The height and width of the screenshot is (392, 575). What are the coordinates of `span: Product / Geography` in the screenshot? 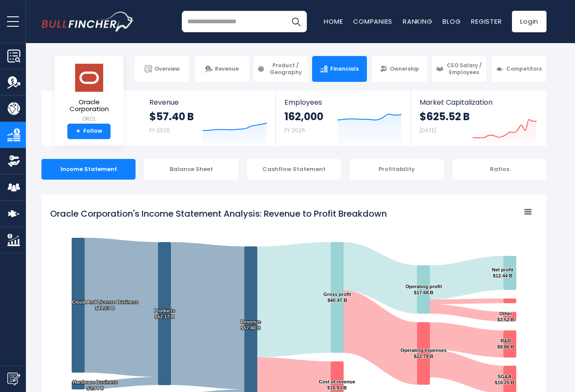 It's located at (286, 69).